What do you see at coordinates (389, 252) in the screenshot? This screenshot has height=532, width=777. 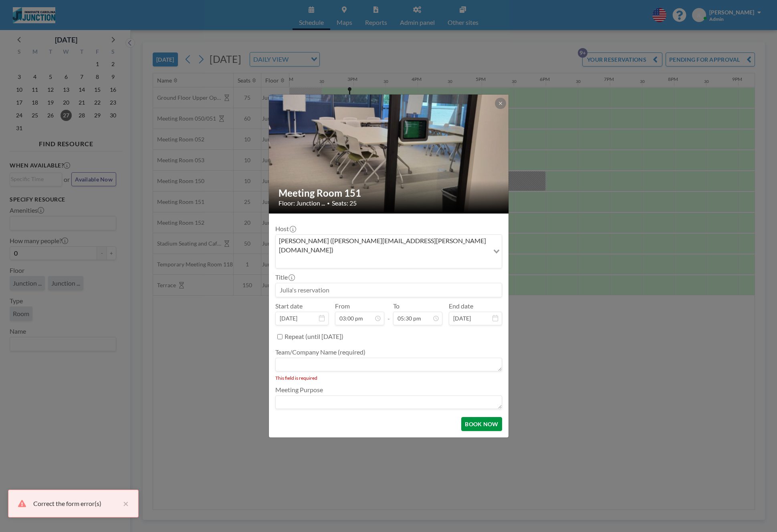 I see `div: Search for option` at bounding box center [389, 252].